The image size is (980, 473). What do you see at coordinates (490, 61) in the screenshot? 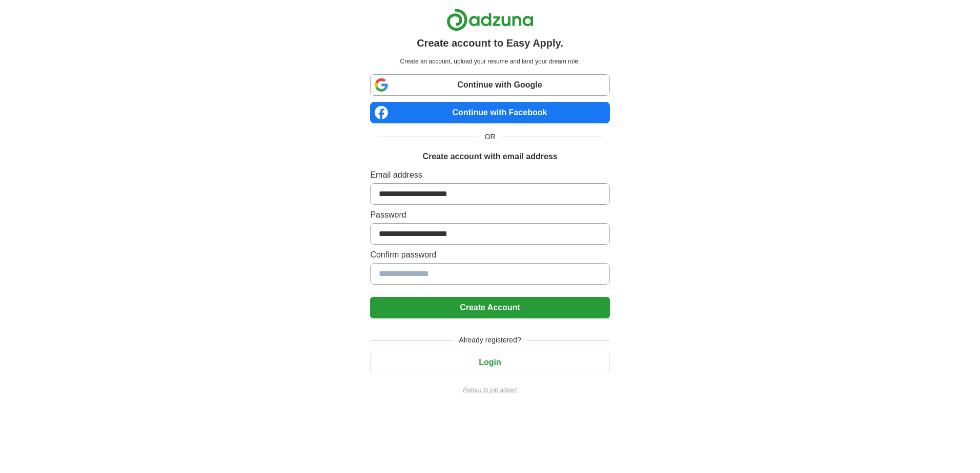
I see `p: Create an account, upload your resume and land your dream role.` at bounding box center [490, 61].